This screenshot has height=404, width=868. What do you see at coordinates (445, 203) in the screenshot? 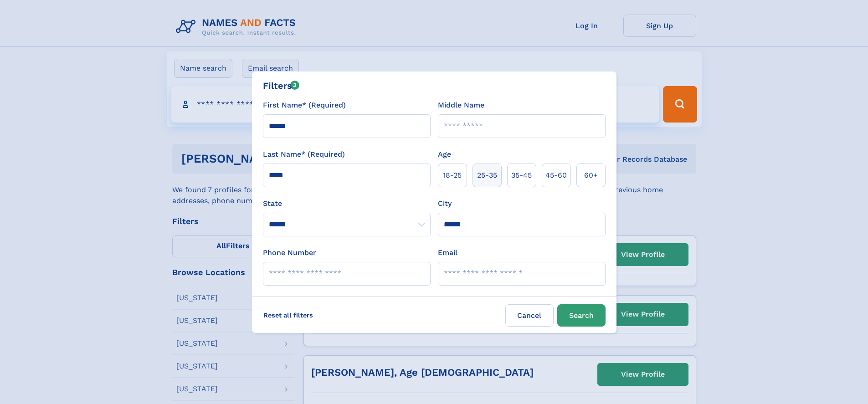
I see `label: City` at bounding box center [445, 203].